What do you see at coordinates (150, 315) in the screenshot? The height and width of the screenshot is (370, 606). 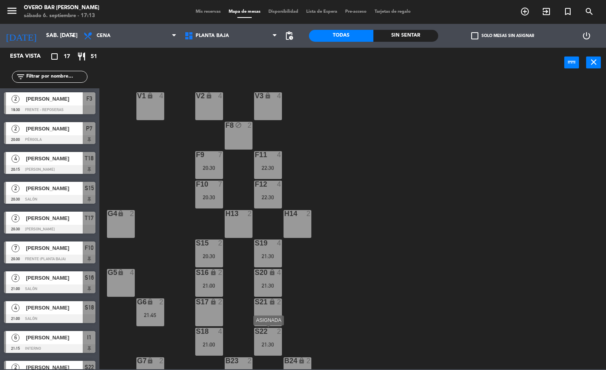 I see `div: 21:45` at bounding box center [150, 315].